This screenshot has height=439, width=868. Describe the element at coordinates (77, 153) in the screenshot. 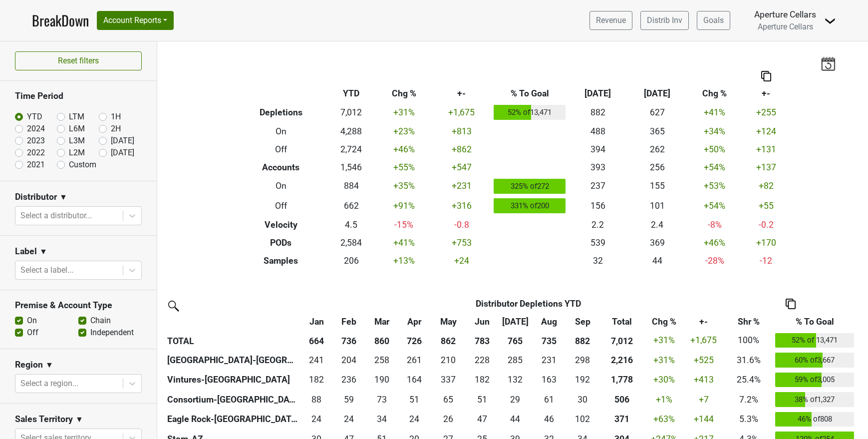

I see `label: L2M` at that location.